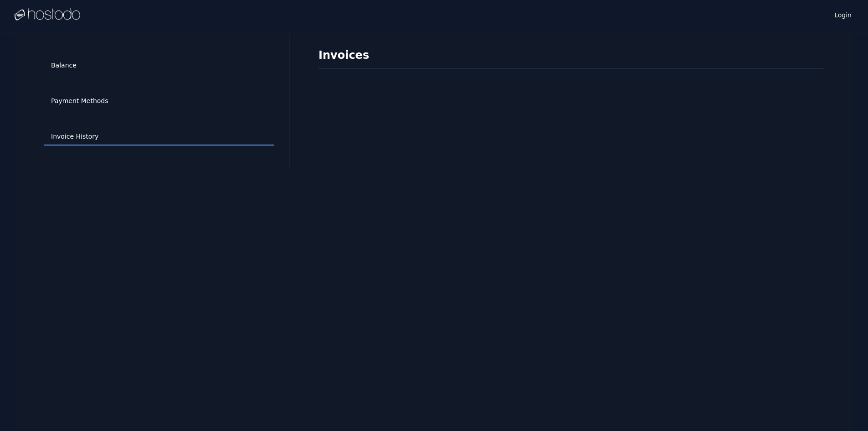 The height and width of the screenshot is (431, 868). Describe the element at coordinates (159, 101) in the screenshot. I see `a: Payment Methods` at that location.